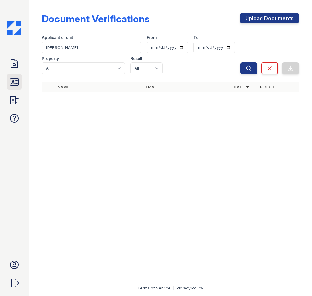 This screenshot has height=296, width=312. Describe the element at coordinates (14, 28) in the screenshot. I see `img: CE_Icon_Blue-c292c112584629df590d857e76928e9f676e5b41ef8f769ba2f05ee15b207248.png` at that location.